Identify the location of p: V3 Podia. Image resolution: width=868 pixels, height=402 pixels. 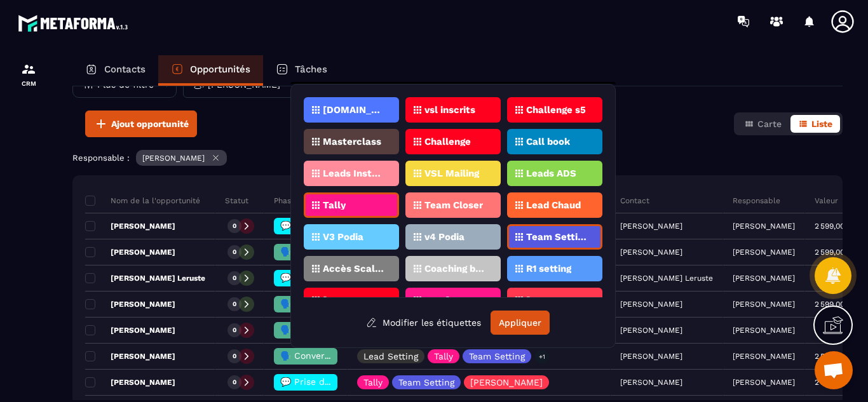
(343, 237).